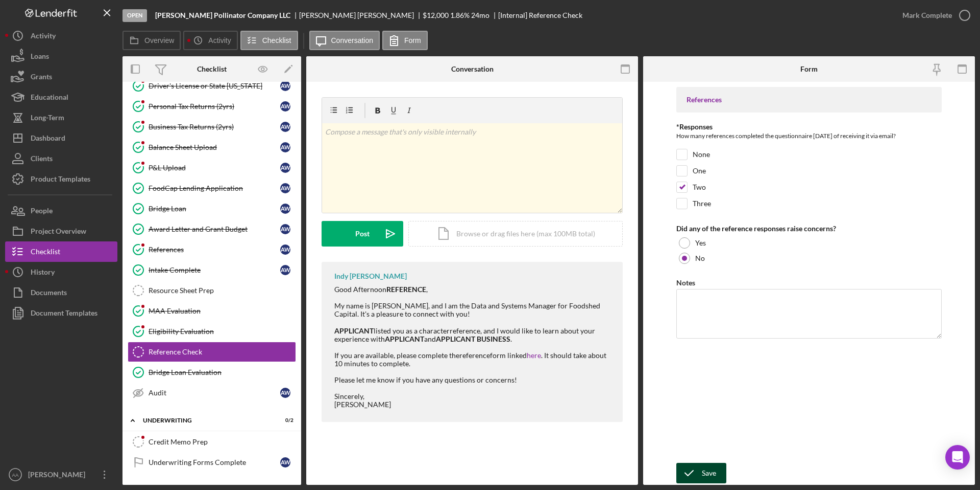 The height and width of the screenshot is (490, 980). I want to click on a: Intake CompleteAW, so click(212, 270).